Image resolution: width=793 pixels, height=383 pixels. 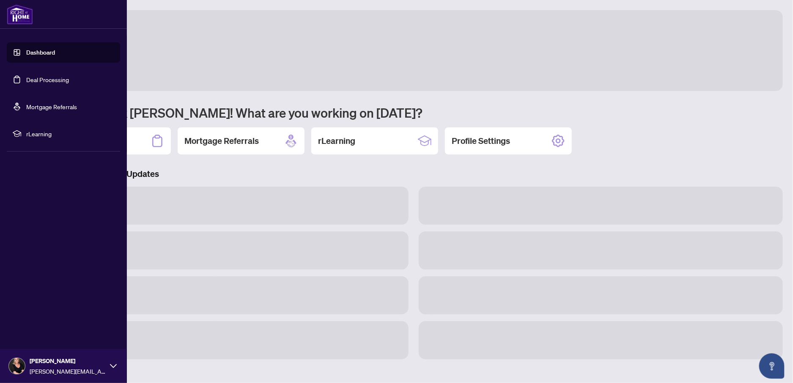 I want to click on h2: Profile Settings, so click(x=481, y=141).